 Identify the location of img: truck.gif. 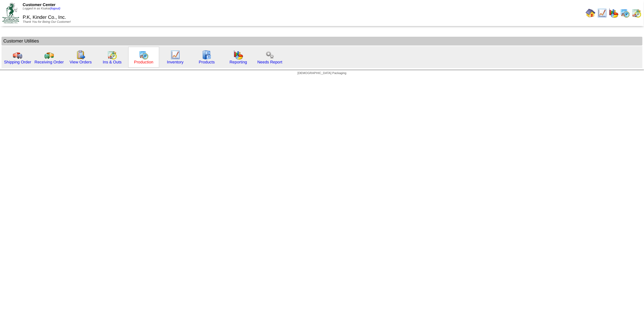
(18, 55).